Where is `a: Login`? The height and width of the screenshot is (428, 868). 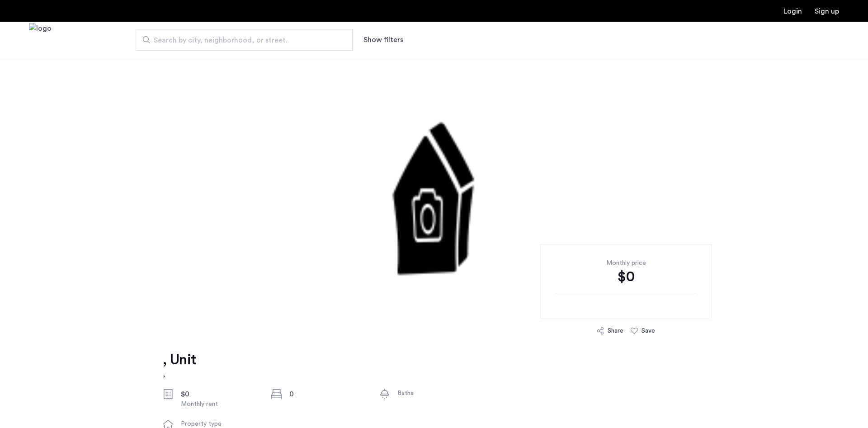
a: Login is located at coordinates (792, 11).